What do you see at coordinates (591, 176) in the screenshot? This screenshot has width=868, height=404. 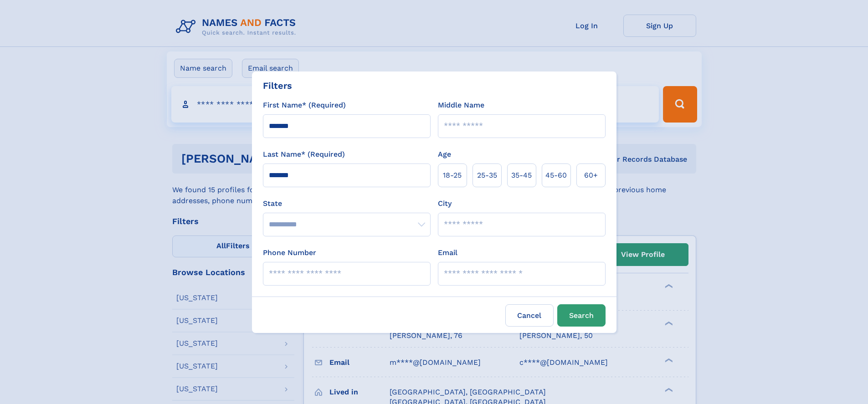 I see `span: 60+` at bounding box center [591, 176].